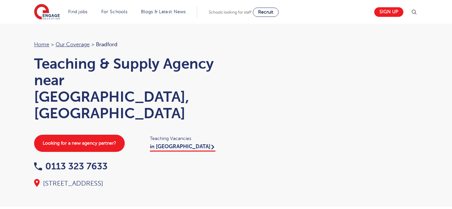 Image resolution: width=452 pixels, height=209 pixels. Describe the element at coordinates (114, 12) in the screenshot. I see `a: For Schools` at that location.